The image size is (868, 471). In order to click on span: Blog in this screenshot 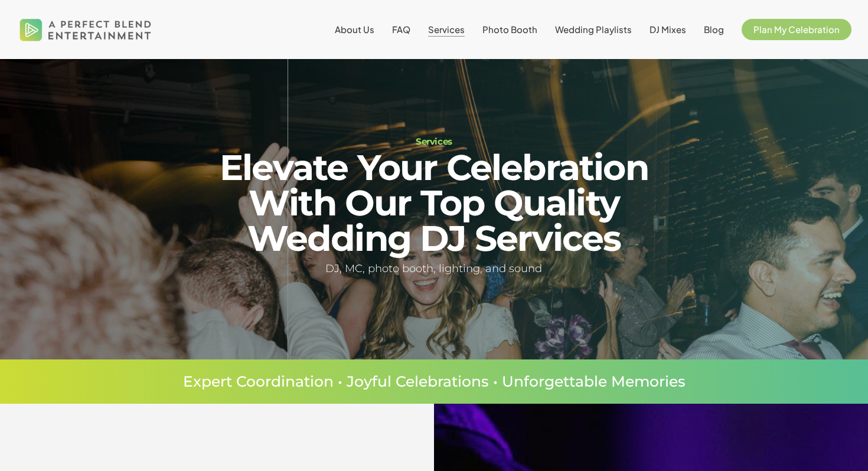, I will do `click(714, 29)`.